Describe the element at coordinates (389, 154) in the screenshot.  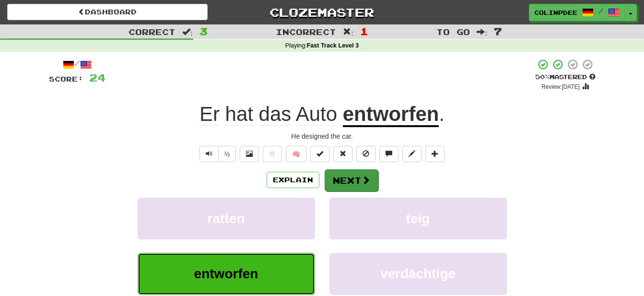
I see `button: Discuss sentence (alt+u)` at that location.